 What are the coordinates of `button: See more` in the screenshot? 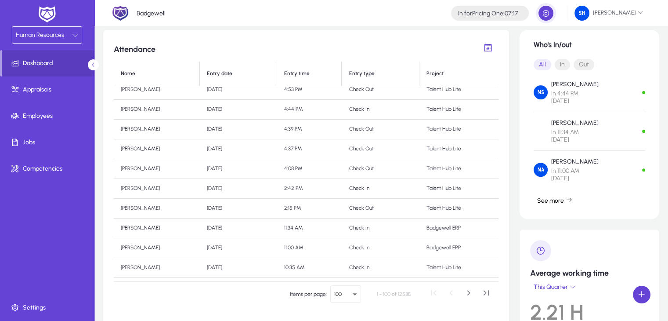 It's located at (555, 200).